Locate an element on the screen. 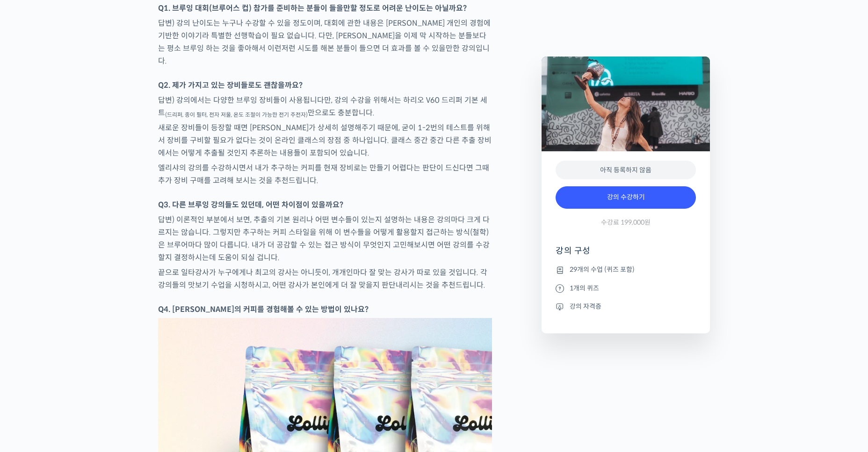 The width and height of the screenshot is (868, 452). a: 대화 is located at coordinates (91, 307).